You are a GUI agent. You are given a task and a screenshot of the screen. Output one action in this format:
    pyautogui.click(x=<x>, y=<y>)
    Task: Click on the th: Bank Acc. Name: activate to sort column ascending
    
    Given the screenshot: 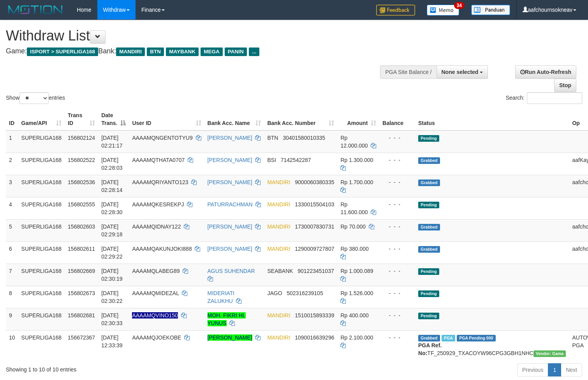 What is the action you would take?
    pyautogui.click(x=235, y=119)
    